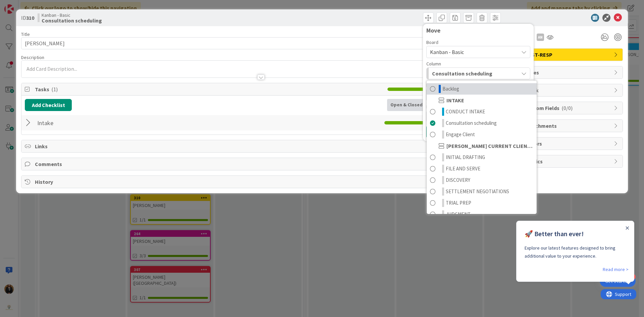 The width and height of the screenshot is (644, 317). Describe the element at coordinates (261, 182) in the screenshot. I see `span: History` at that location.